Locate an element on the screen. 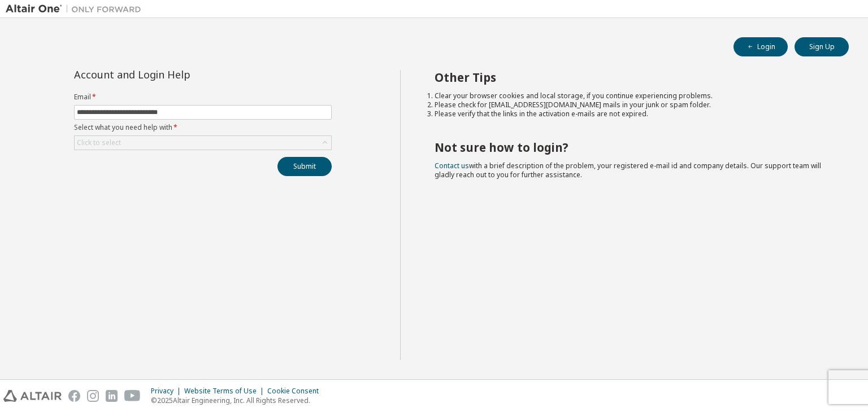 This screenshot has height=412, width=868. img: Altair One is located at coordinates (76, 9).